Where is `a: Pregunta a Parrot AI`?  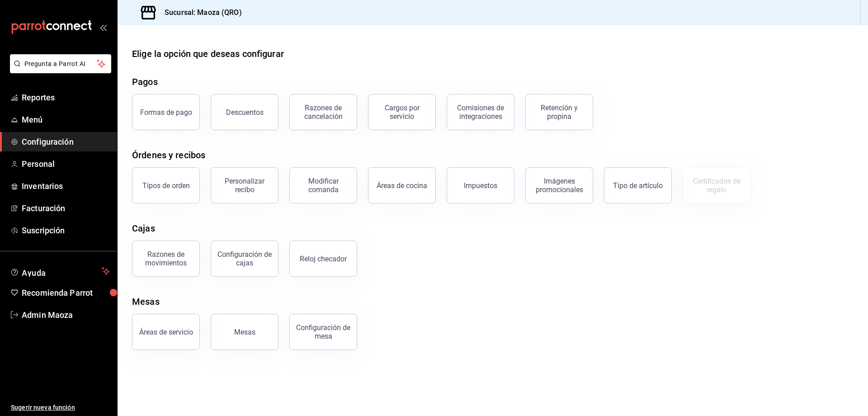
a: Pregunta a Parrot AI is located at coordinates (59, 70).